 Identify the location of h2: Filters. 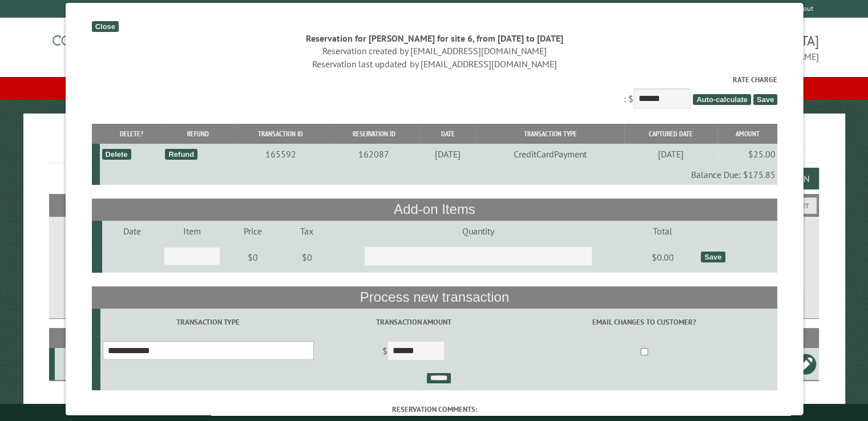
(434, 205).